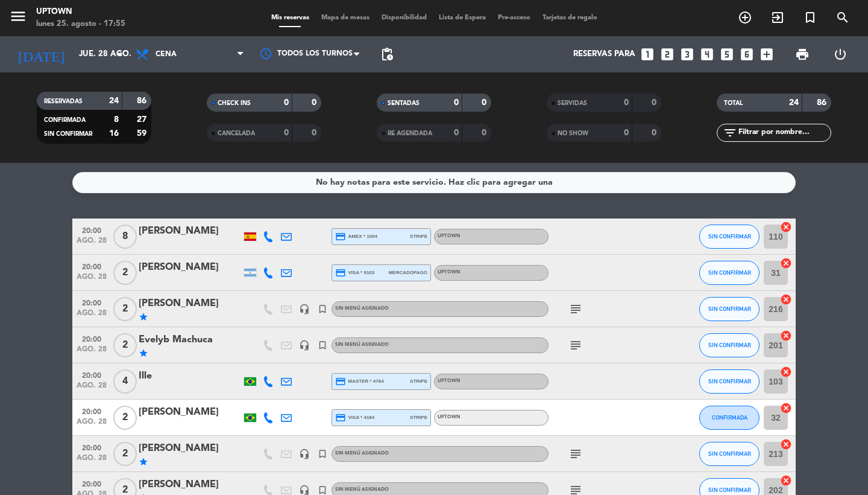 The image size is (868, 495). I want to click on i: add_circle_outline, so click(746, 17).